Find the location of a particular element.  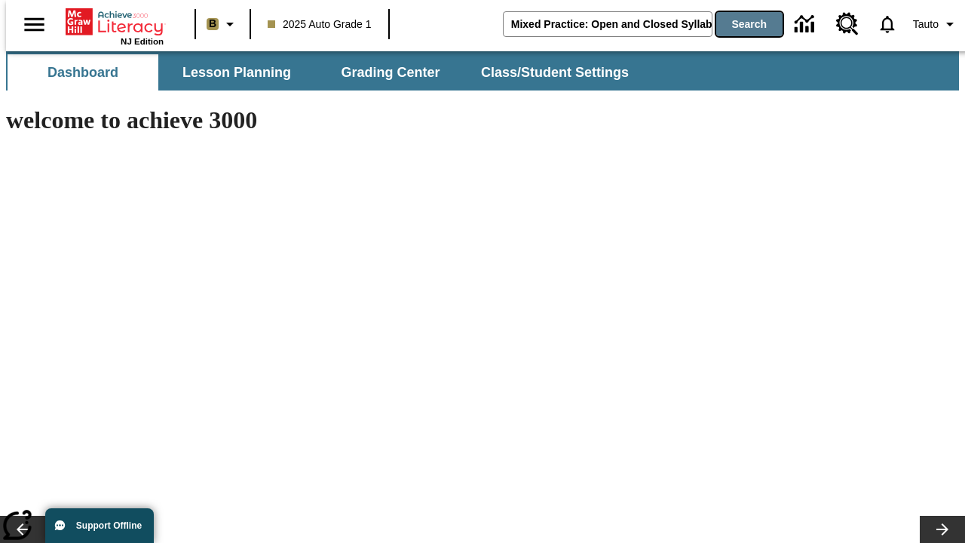

h1: welcome to achieve 3000 is located at coordinates (332, 120).